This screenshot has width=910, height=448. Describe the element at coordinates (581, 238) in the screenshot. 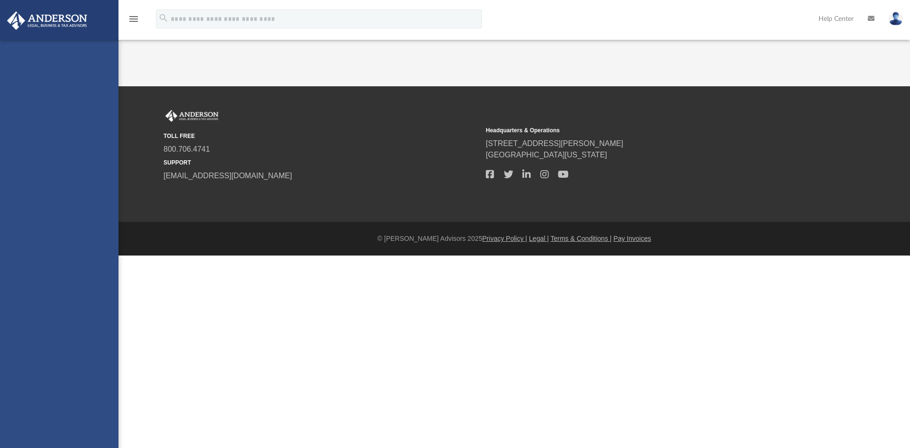

I see `a: Terms & Conditions |` at that location.